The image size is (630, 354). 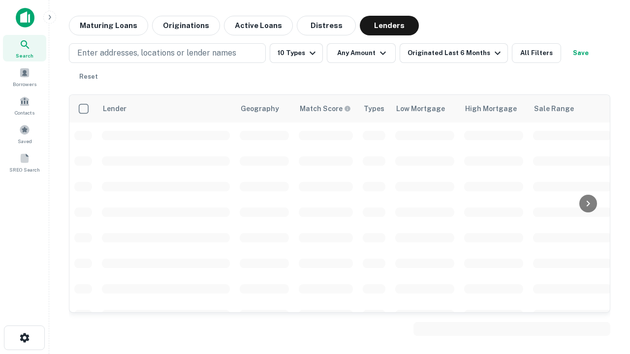 I want to click on div: Contacts, so click(x=25, y=105).